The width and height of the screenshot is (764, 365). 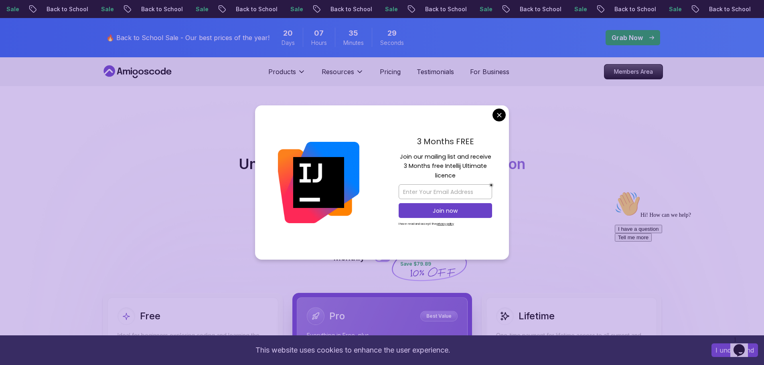 What do you see at coordinates (5, 6) in the screenshot?
I see `span: 1` at bounding box center [5, 6].